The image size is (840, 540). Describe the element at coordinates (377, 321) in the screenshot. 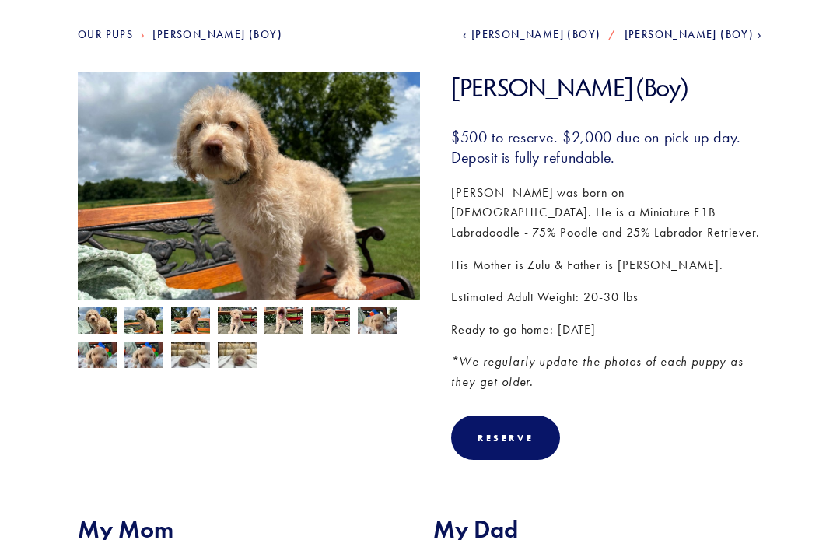

I see `img: Darth Vader 4.jpg` at that location.